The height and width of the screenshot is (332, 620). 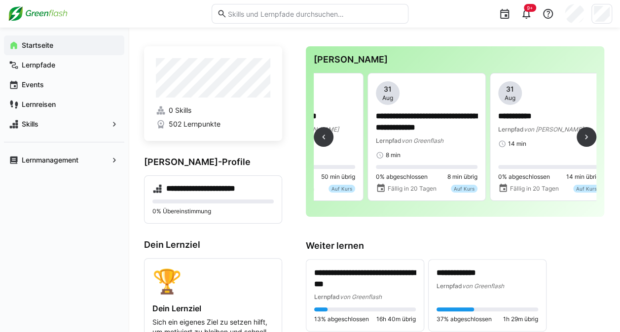 What do you see at coordinates (516, 144) in the screenshot?
I see `span: 14 min` at bounding box center [516, 144].